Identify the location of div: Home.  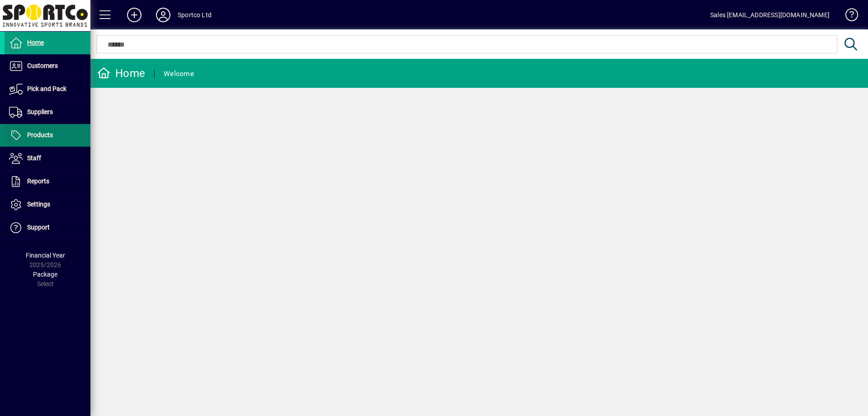
(121, 73).